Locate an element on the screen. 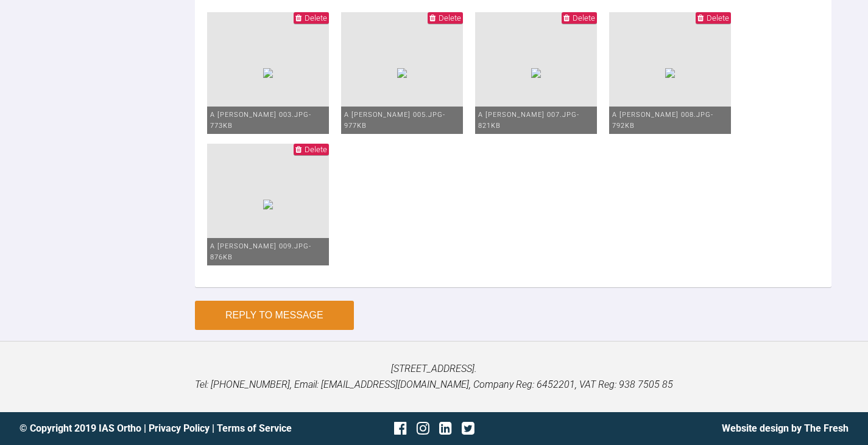 This screenshot has height=445, width=868. a: Terms of Service is located at coordinates (254, 428).